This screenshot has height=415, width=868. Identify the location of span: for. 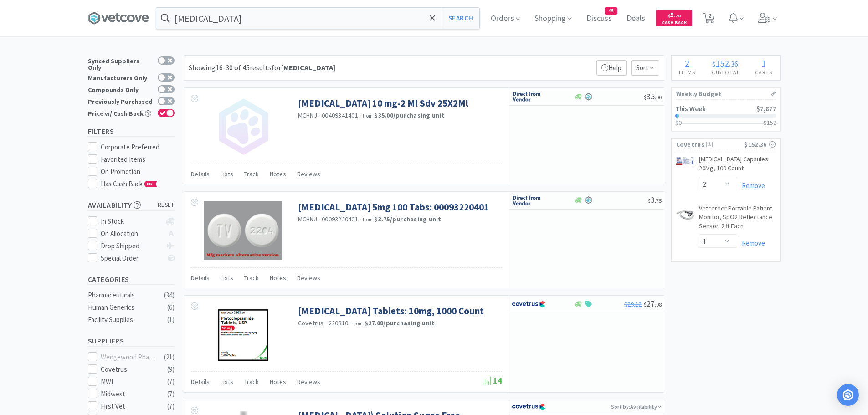
(303, 68).